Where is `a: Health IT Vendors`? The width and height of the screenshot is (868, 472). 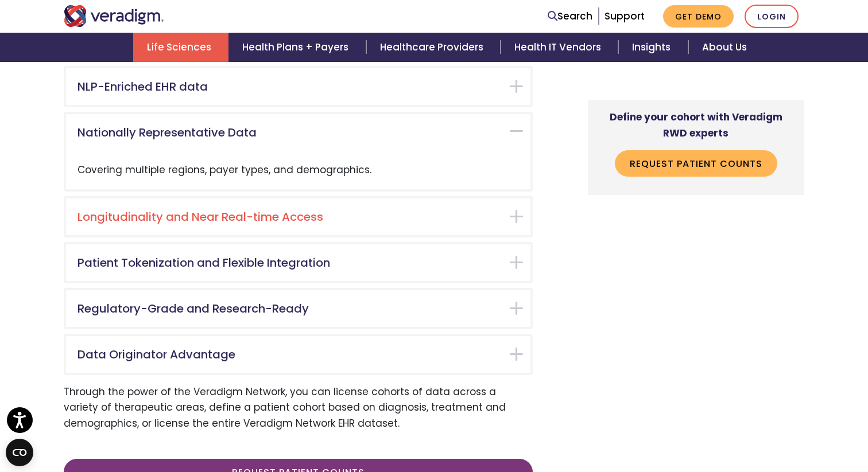
a: Health IT Vendors is located at coordinates (559, 47).